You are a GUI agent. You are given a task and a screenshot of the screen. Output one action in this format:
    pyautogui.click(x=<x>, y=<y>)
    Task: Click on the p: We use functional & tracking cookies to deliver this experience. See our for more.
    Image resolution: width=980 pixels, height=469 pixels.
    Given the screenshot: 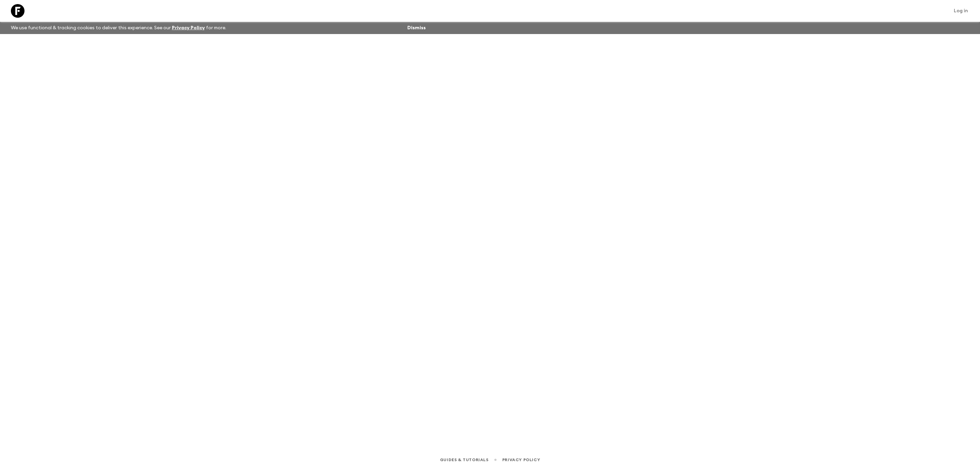 What is the action you would take?
    pyautogui.click(x=119, y=28)
    